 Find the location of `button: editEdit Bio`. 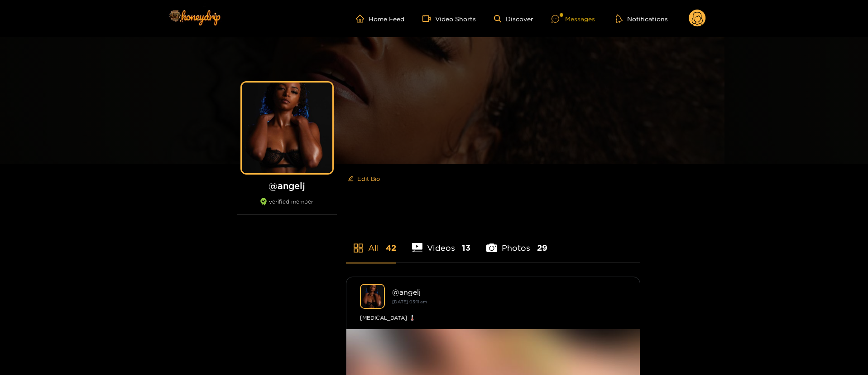

button: editEdit Bio is located at coordinates (363, 179).